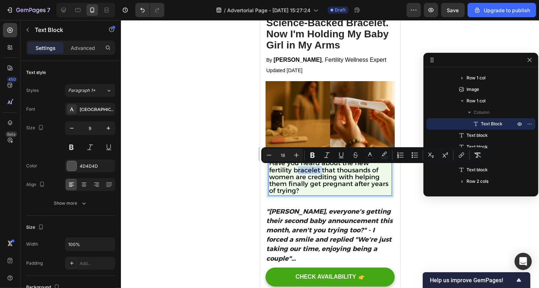  I want to click on div: Color, so click(32, 166).